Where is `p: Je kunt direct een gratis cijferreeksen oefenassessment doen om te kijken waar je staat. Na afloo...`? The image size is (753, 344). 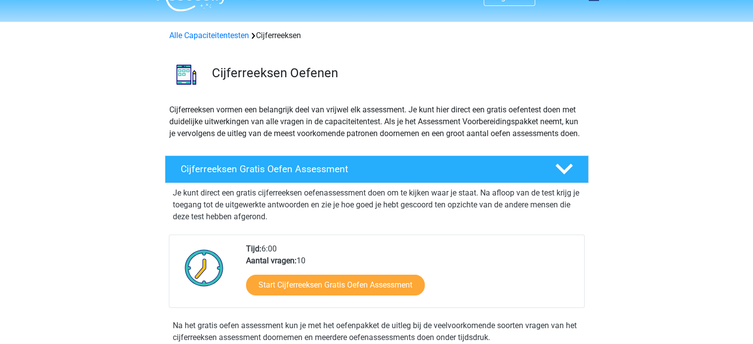
p: Je kunt direct een gratis cijferreeksen oefenassessment doen om te kijken waar je staat. Na afloo... is located at coordinates (377, 205).